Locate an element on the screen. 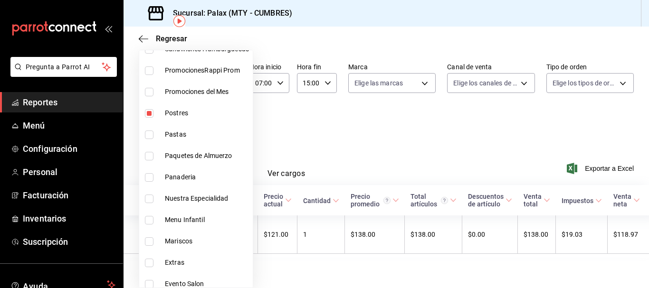 The width and height of the screenshot is (649, 288). span: Extras is located at coordinates (207, 263).